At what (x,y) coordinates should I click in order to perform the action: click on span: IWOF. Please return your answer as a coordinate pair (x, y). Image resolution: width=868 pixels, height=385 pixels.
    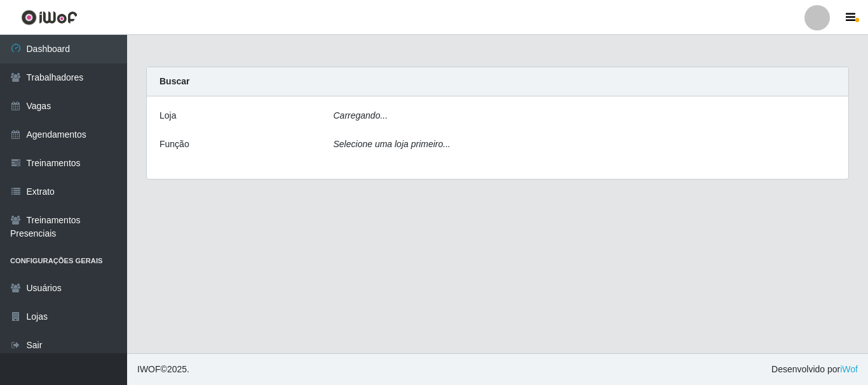
    Looking at the image, I should click on (149, 369).